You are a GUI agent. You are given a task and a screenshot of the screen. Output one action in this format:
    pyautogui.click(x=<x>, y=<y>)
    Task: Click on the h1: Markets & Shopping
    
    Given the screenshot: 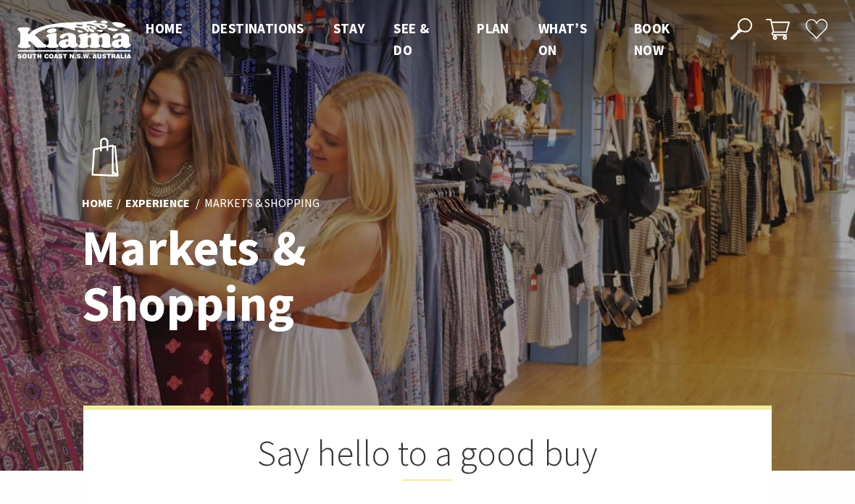 What is the action you would take?
    pyautogui.click(x=286, y=276)
    